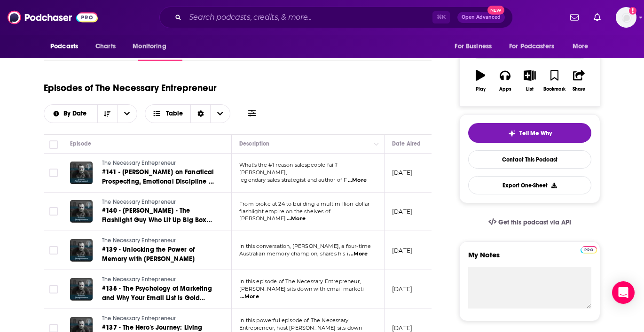 This screenshot has height=332, width=644. What do you see at coordinates (480, 90) in the screenshot?
I see `div: Play` at bounding box center [480, 90].